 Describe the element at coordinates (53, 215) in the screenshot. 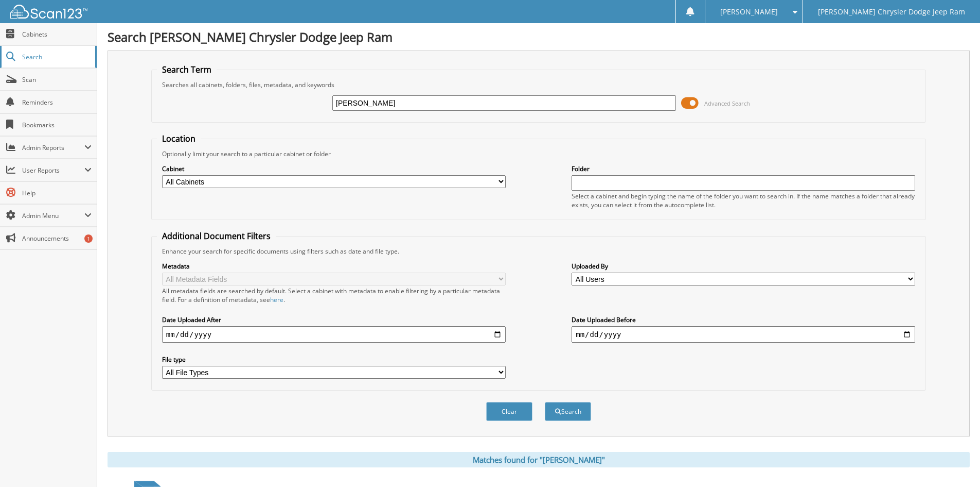

I see `span: Admin Menu` at that location.